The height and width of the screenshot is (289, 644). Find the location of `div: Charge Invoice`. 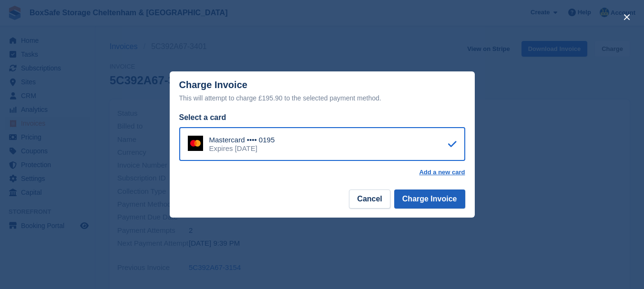

div: Charge Invoice is located at coordinates (323, 91).